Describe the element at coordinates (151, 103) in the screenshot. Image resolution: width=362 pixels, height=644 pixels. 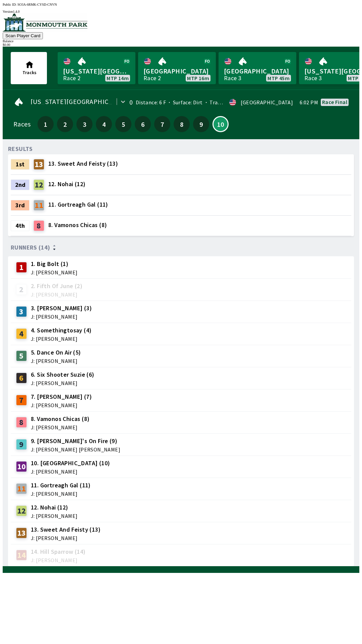
I see `span: Distance: 6 F` at that location.